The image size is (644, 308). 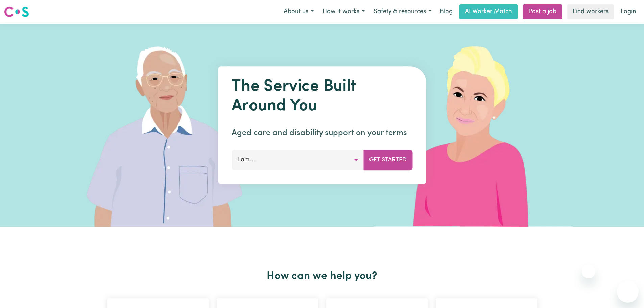 I want to click on img: Careseekers logo, so click(x=16, y=12).